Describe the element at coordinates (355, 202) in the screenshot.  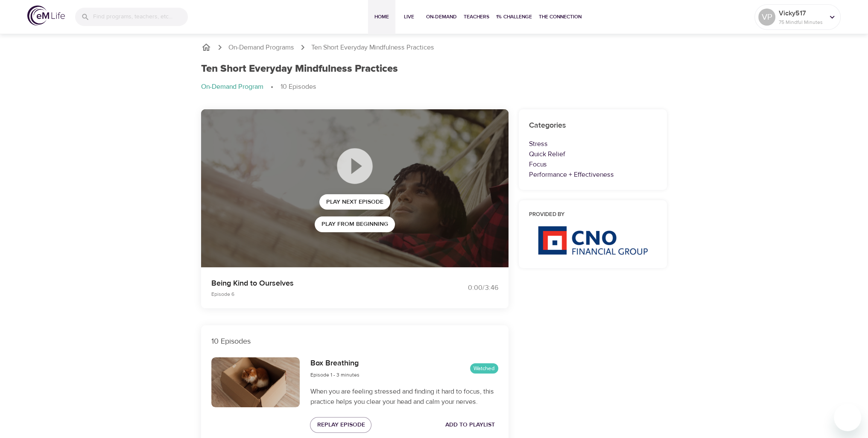
I see `button: Play Next Episode` at that location.